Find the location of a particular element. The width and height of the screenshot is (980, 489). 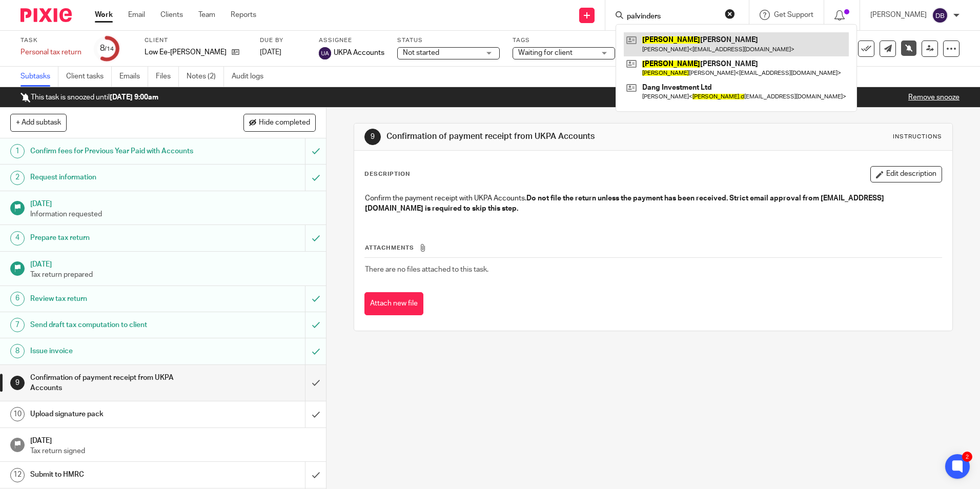

h1: Review tax return is located at coordinates (119, 298).